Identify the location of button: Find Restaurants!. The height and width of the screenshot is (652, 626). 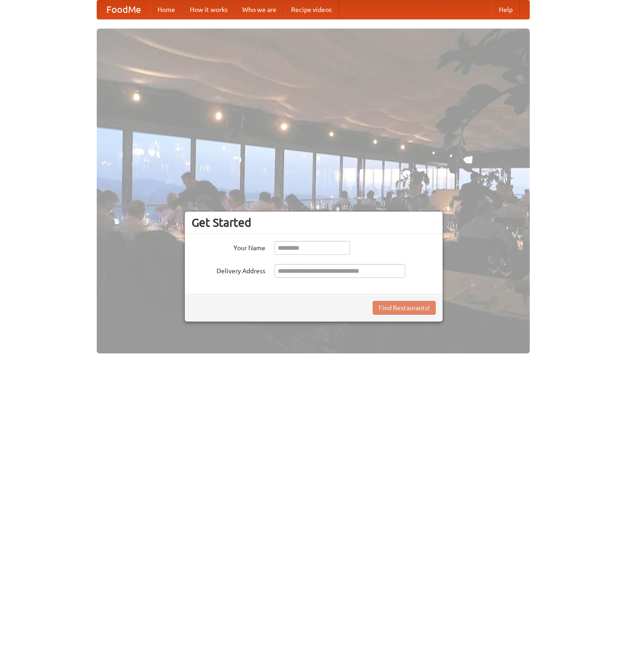
(404, 308).